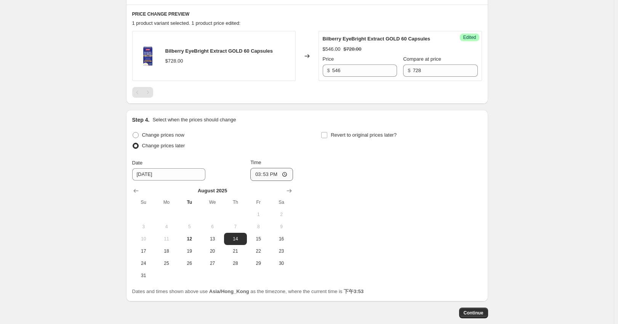  I want to click on button: Continue, so click(474, 313).